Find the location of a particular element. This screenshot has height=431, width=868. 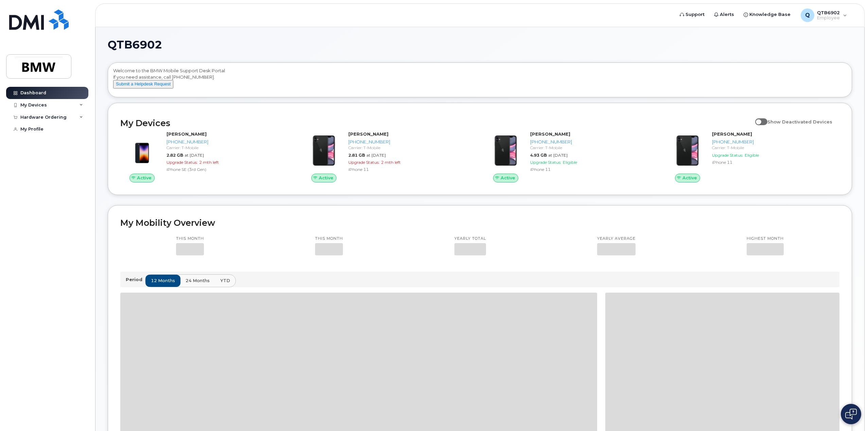

span: Show Deactivated Devices is located at coordinates (799, 122).